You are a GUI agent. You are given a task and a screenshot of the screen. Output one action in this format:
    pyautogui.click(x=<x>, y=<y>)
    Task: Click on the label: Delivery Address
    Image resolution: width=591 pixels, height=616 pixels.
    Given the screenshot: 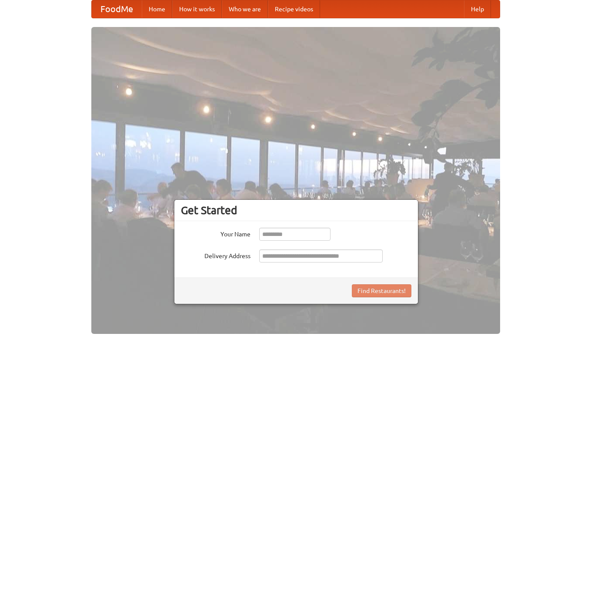 What is the action you would take?
    pyautogui.click(x=216, y=255)
    